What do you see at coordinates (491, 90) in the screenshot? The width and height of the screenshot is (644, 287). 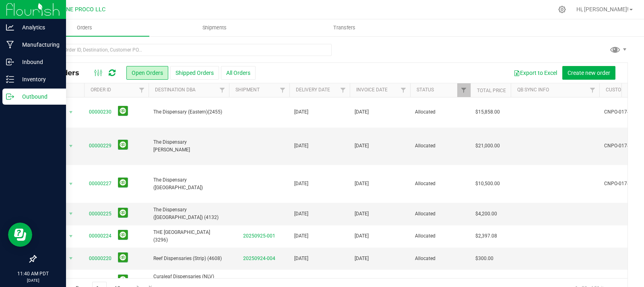 I see `a: Total Price` at bounding box center [491, 90].